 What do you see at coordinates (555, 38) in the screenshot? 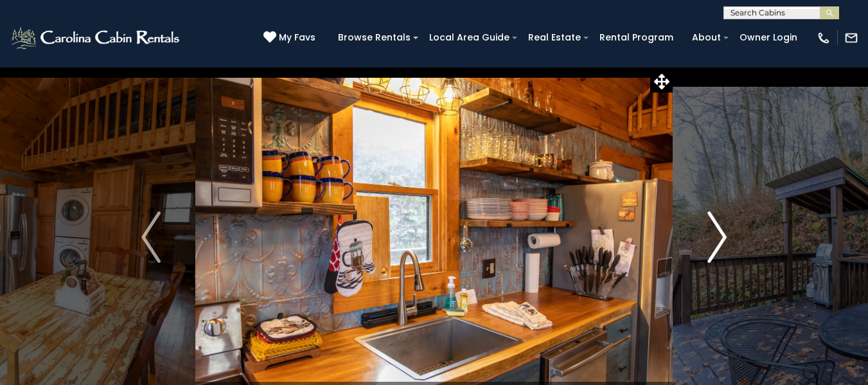
I see `a: Real Estate` at bounding box center [555, 38].